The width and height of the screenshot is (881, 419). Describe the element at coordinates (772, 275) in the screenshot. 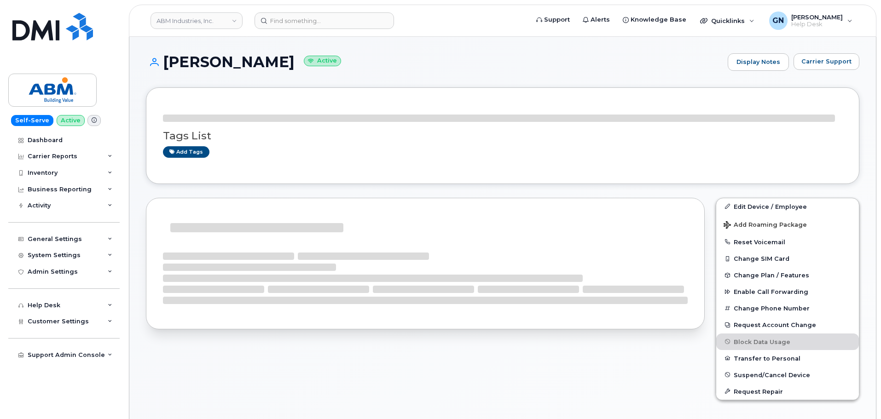

I see `span: Change Plan / Features` at that location.